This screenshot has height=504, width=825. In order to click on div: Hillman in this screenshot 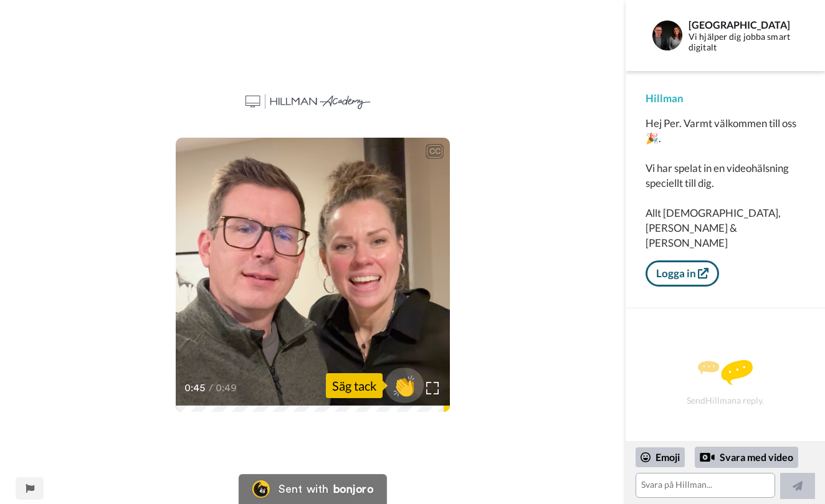, I will do `click(725, 98)`.